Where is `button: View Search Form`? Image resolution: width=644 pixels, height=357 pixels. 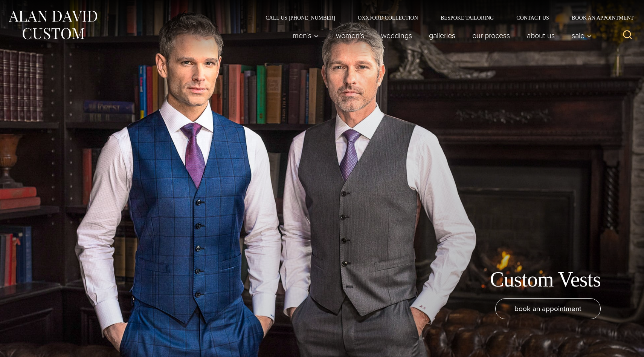
button: View Search Form is located at coordinates (628, 36).